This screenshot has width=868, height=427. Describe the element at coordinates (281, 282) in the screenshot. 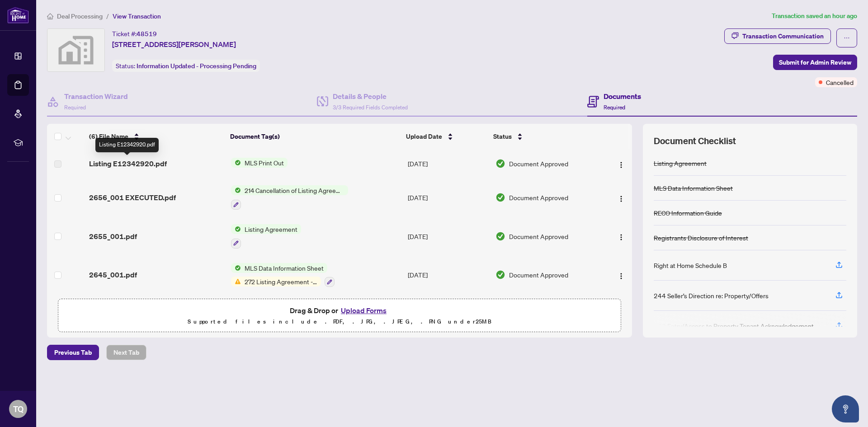

I see `span: 272 Listing Agreement - Landlord Designated Representation Agreement Authority to Offer for Lease` at that location.